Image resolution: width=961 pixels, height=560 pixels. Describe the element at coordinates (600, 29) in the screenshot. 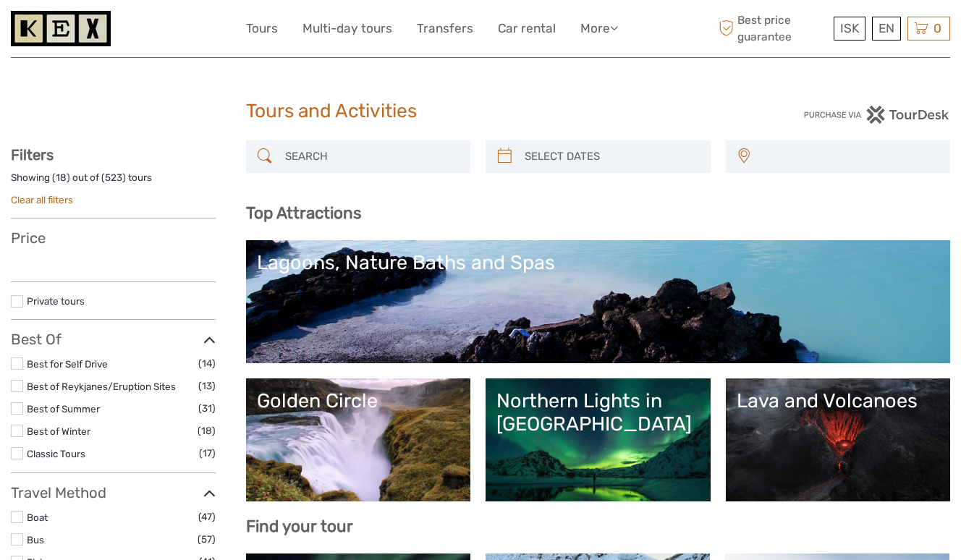

I see `a: More` at that location.